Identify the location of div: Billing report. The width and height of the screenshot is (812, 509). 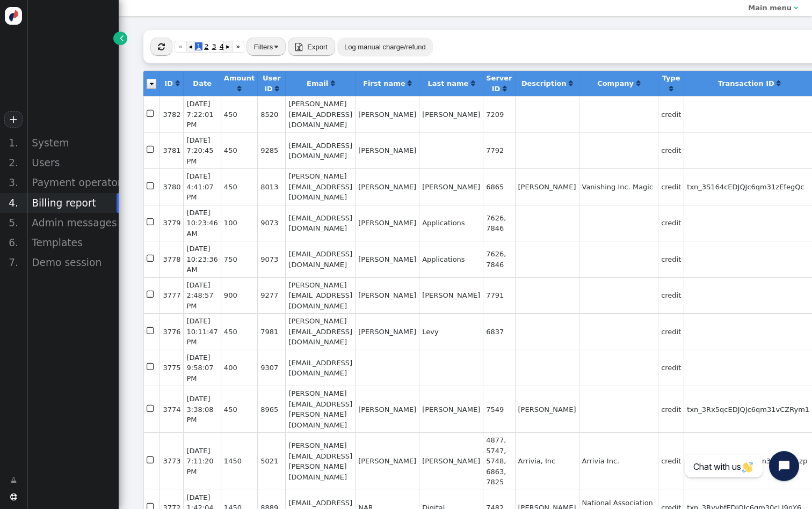
(73, 203).